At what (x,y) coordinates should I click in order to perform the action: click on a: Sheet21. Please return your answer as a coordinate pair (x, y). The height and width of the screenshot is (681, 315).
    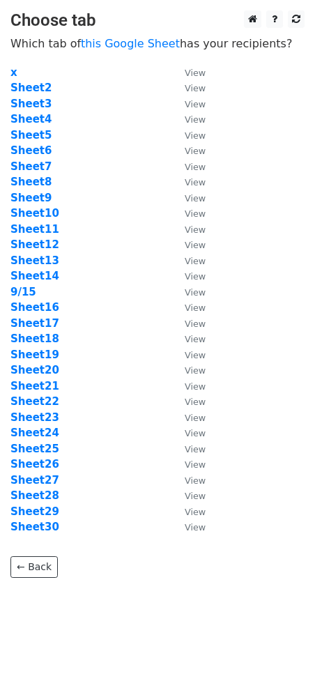
    Looking at the image, I should click on (35, 386).